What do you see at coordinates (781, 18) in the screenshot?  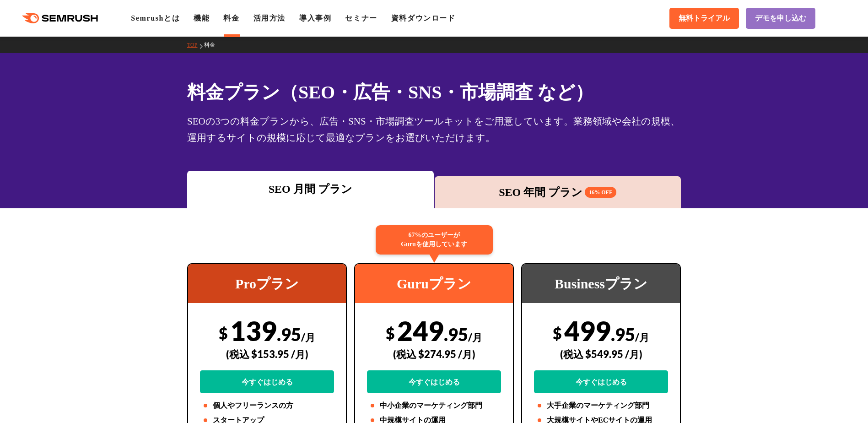 I see `a: デモを申し込む` at bounding box center [781, 18].